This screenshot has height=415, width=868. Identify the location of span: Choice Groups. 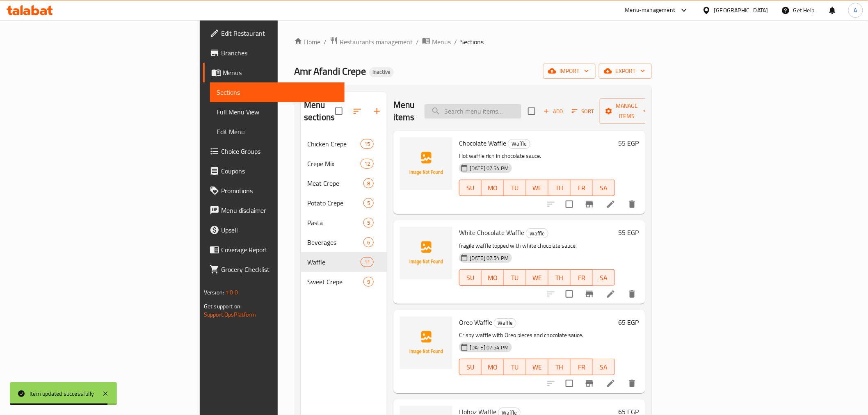
(279, 151).